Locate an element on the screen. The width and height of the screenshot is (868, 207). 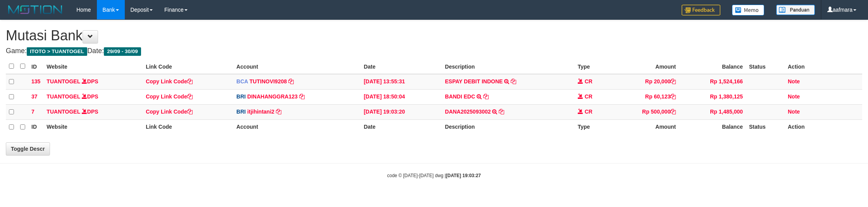
a: DANA2025093002 is located at coordinates (468, 112).